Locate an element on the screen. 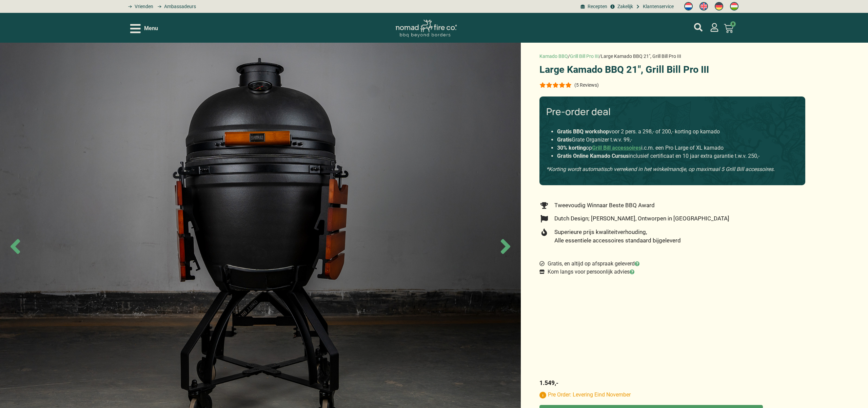  a: 0 is located at coordinates (728, 29).